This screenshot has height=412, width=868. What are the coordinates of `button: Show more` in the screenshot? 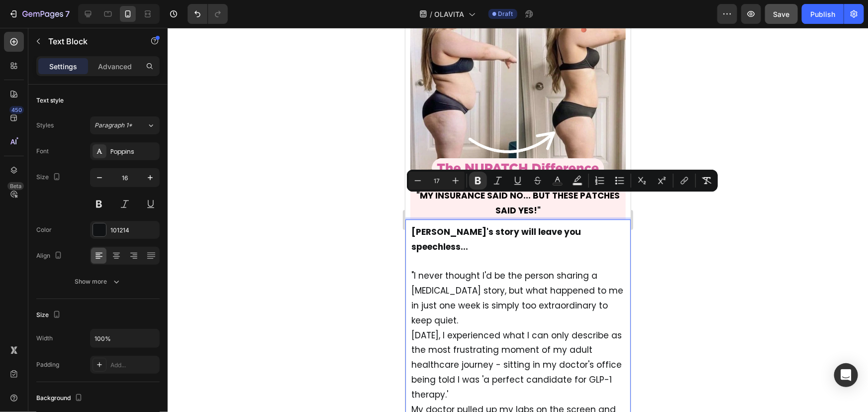 It's located at (98, 282).